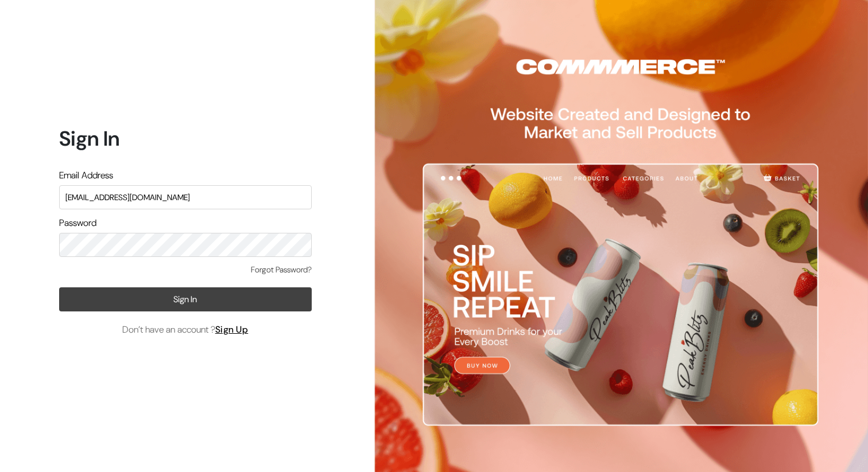 The height and width of the screenshot is (472, 868). What do you see at coordinates (185, 300) in the screenshot?
I see `button: Sign In` at bounding box center [185, 300].